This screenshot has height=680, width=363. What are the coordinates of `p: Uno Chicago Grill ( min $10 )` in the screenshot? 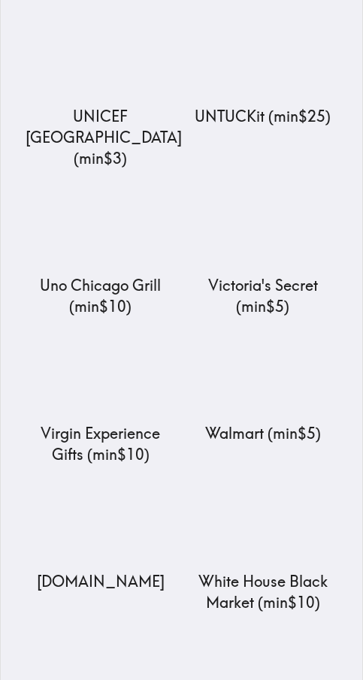 It's located at (101, 296).